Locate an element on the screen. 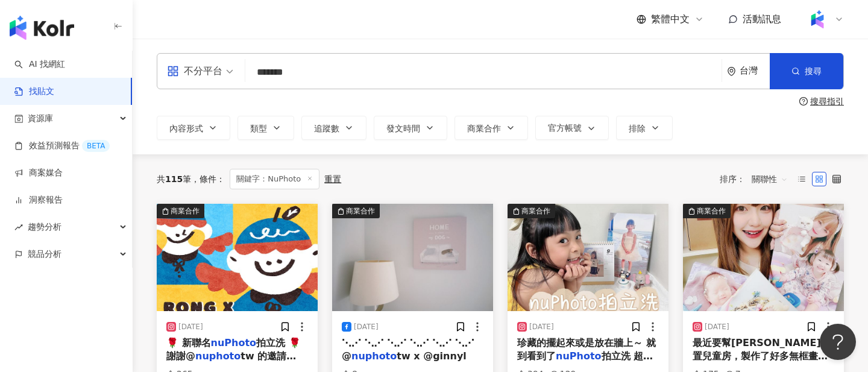  button: 內容形式 is located at coordinates (193, 128).